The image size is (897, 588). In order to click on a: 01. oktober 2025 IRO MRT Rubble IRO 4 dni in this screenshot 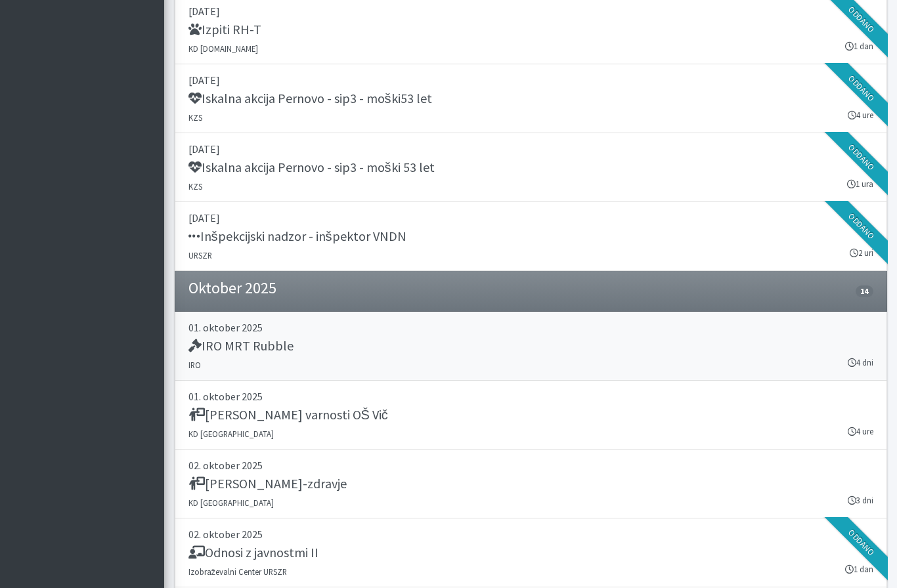, I will do `click(530, 346)`.